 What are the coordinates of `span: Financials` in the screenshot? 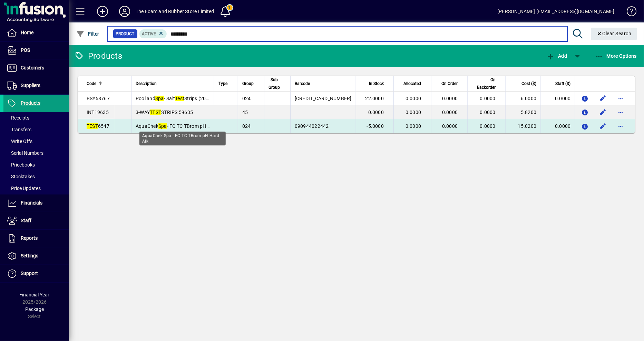 It's located at (31, 203).